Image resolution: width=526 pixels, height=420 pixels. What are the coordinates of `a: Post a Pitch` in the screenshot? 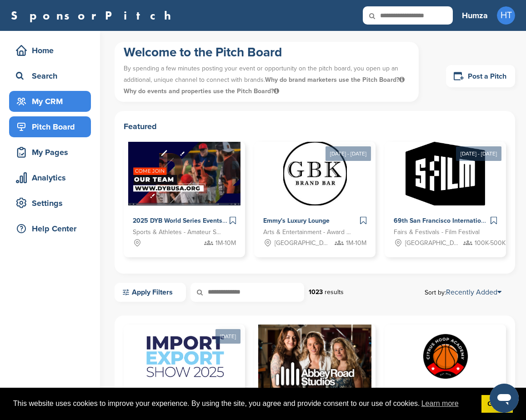 It's located at (481, 76).